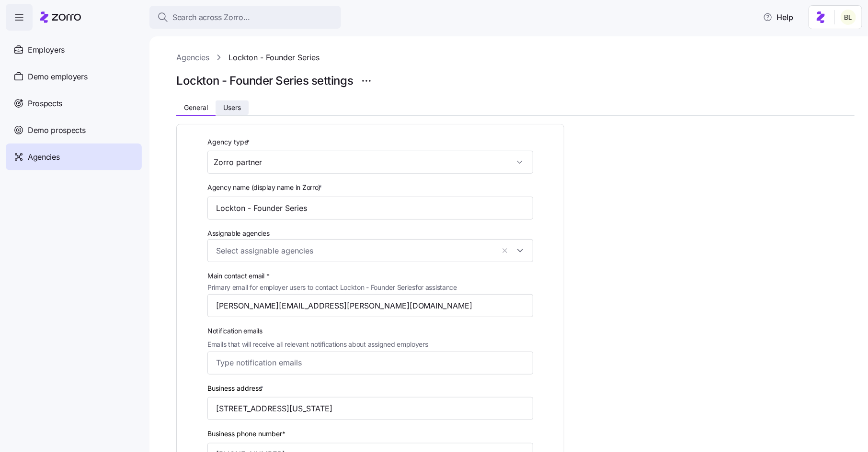  I want to click on span: Employers, so click(46, 50).